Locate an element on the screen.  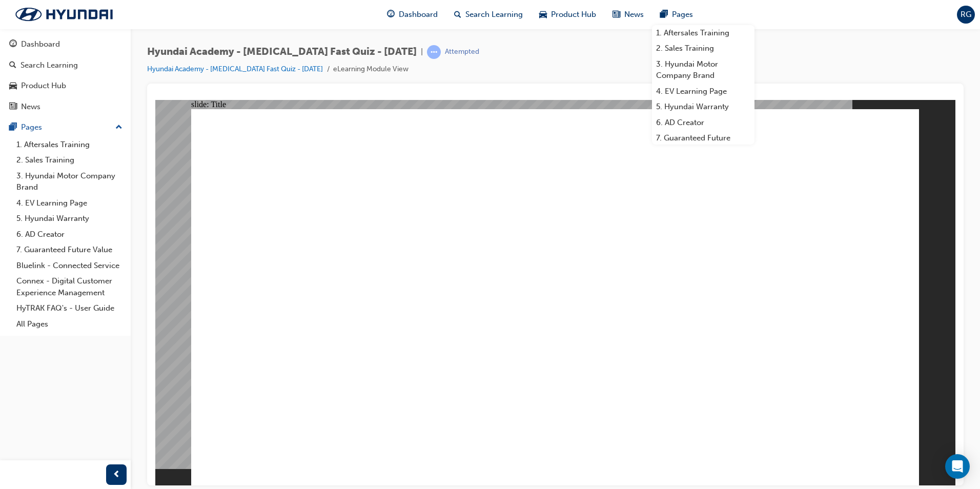
div: Open Intercom Messenger is located at coordinates (957, 466).